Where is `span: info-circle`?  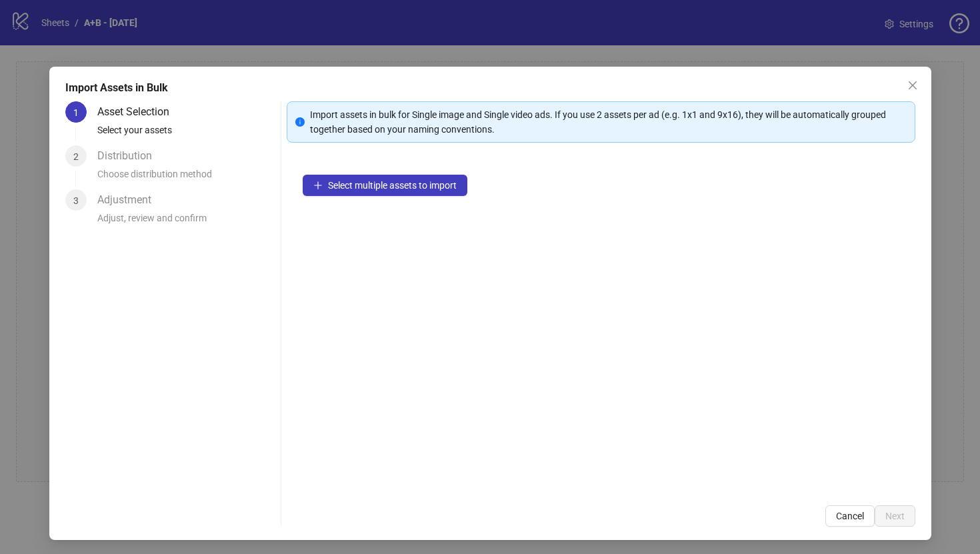
span: info-circle is located at coordinates (299, 122).